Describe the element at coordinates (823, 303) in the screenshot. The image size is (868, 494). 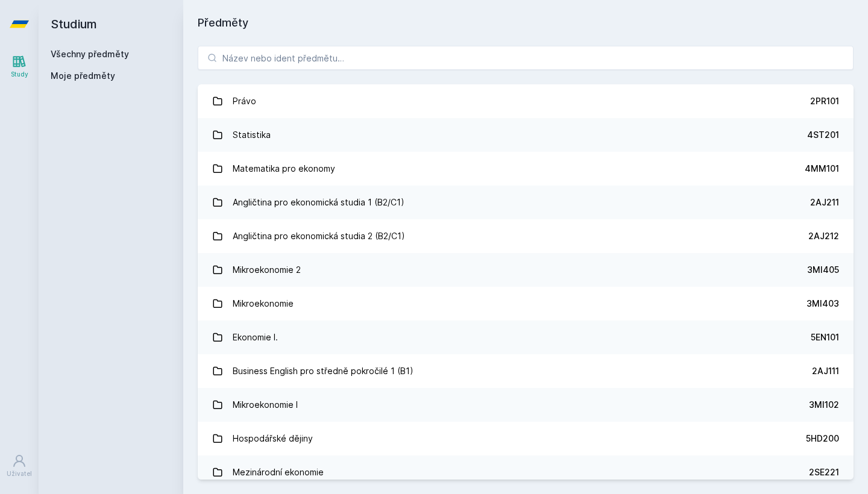
I see `div: 3MI403` at that location.